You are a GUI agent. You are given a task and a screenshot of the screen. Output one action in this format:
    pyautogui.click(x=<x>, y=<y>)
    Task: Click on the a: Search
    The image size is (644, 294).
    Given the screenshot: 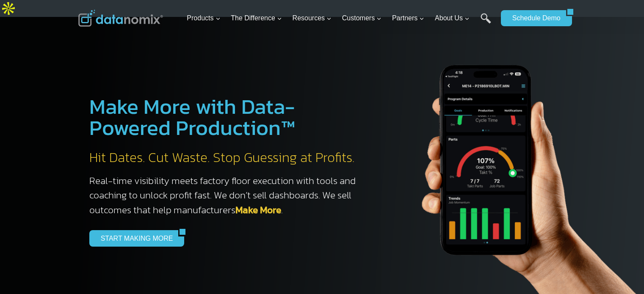 What is the action you would take?
    pyautogui.click(x=486, y=22)
    